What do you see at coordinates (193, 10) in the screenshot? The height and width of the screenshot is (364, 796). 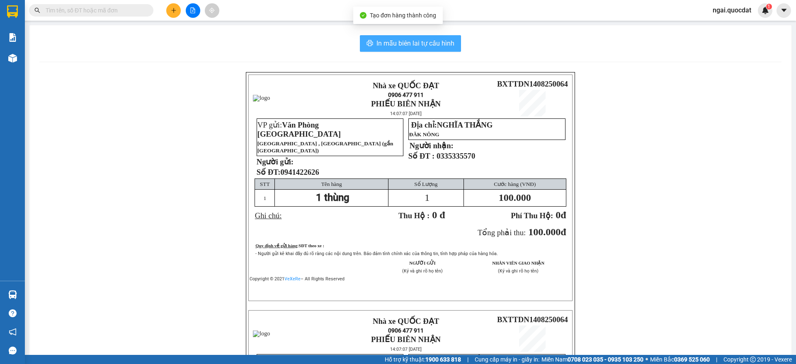 I see `button: file-add` at bounding box center [193, 10].